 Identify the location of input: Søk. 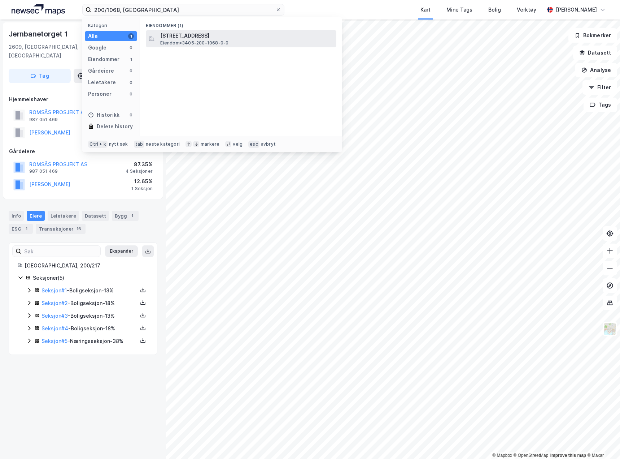
(61, 251).